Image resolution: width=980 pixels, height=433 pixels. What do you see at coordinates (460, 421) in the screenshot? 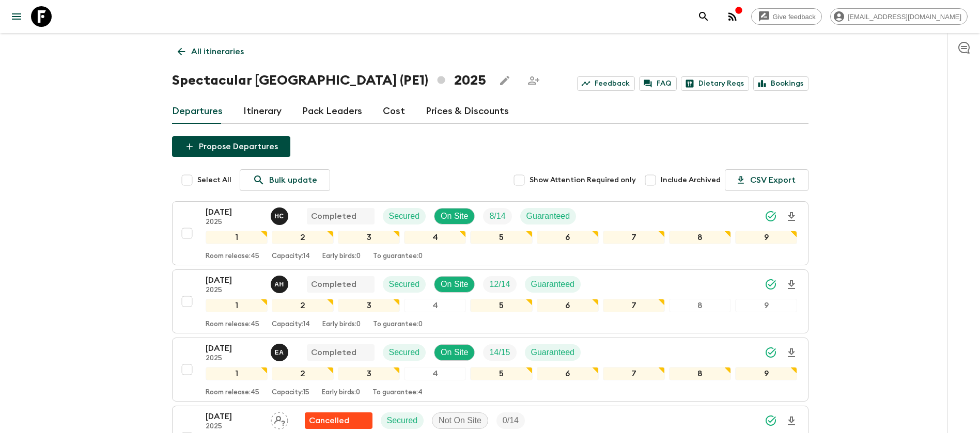
I see `div: Not On Site` at bounding box center [460, 421].